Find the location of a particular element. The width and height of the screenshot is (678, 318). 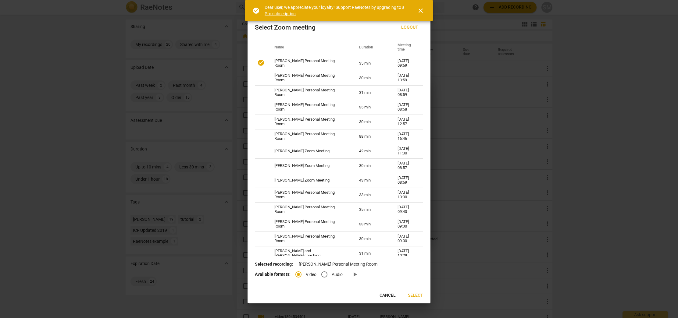

span: Select is located at coordinates (416, 296).